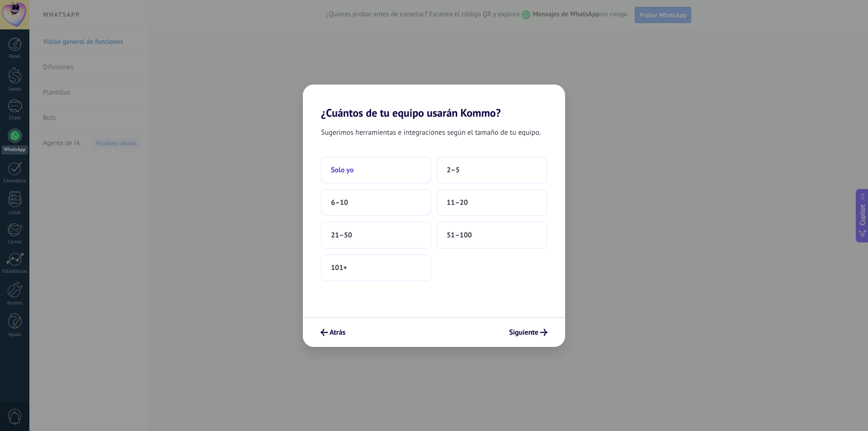 This screenshot has width=868, height=431. I want to click on button: 11–20, so click(492, 203).